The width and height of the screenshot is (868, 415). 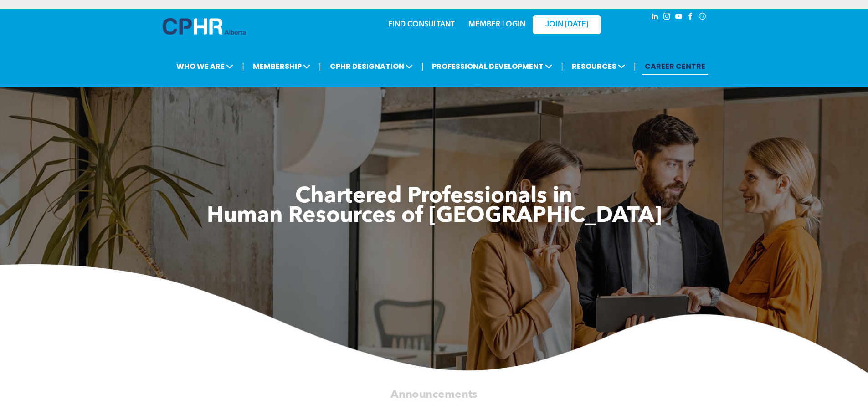 What do you see at coordinates (675, 66) in the screenshot?
I see `a: CAREER CENTRE` at bounding box center [675, 66].